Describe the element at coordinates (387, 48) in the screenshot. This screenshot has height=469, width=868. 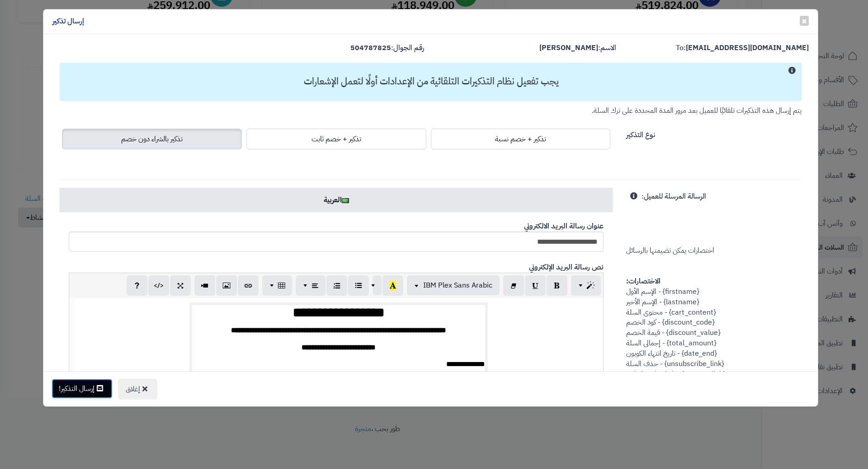
I see `label: رقم الجوال:` at that location.